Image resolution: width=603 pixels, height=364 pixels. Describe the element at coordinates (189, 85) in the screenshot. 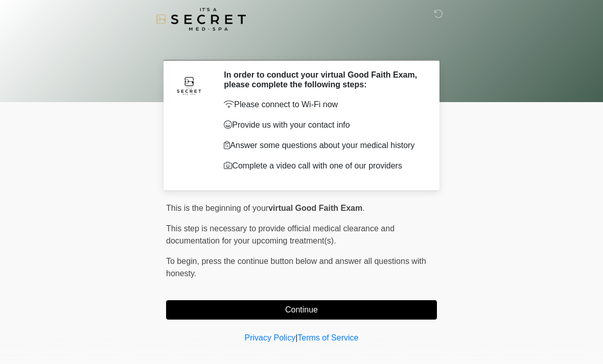

I see `img: Agent Avatar` at that location.